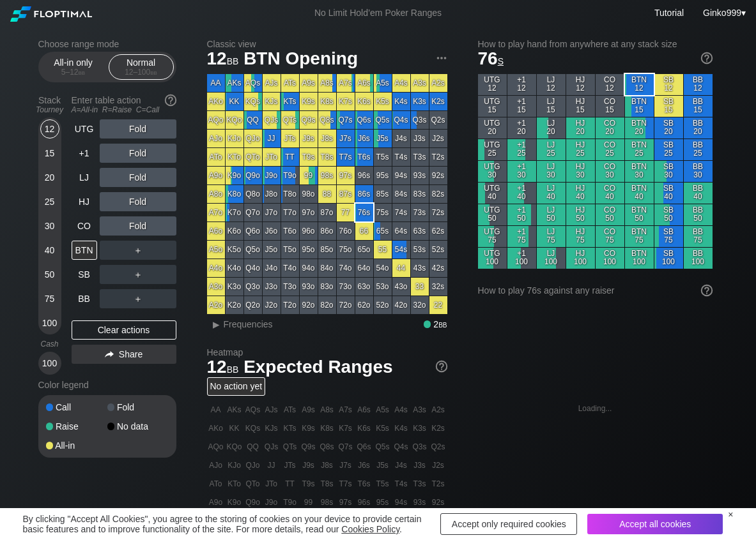  What do you see at coordinates (639, 106) in the screenshot?
I see `div: BTN 15` at bounding box center [639, 106].